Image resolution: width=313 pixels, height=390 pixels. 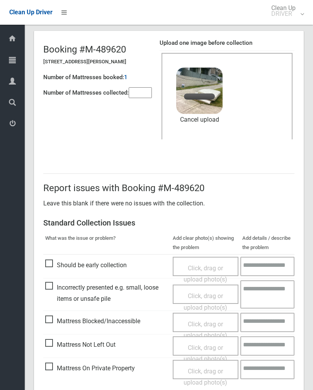 I want to click on th: What was the issue or problem?, so click(x=107, y=243).